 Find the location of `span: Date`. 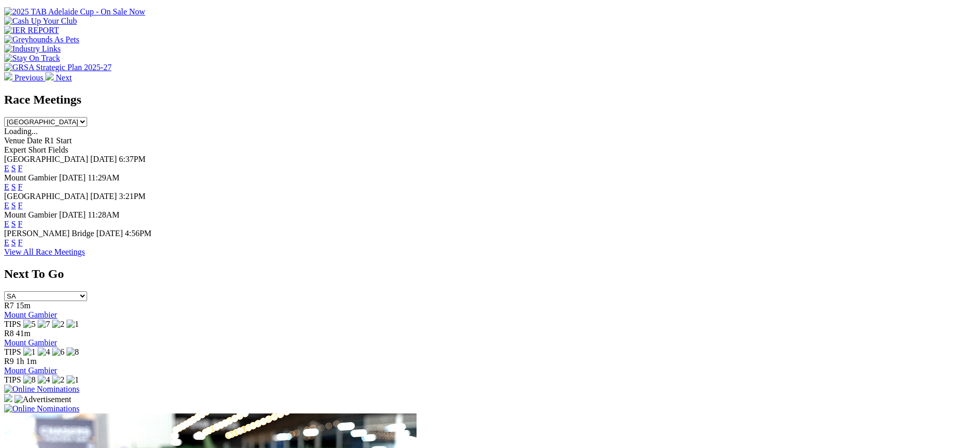

span: Date is located at coordinates (34, 140).